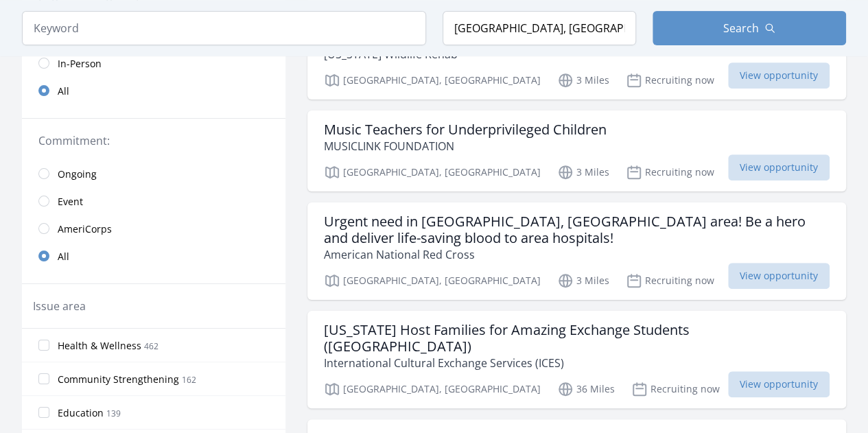  I want to click on p: 36 Miles, so click(586, 389).